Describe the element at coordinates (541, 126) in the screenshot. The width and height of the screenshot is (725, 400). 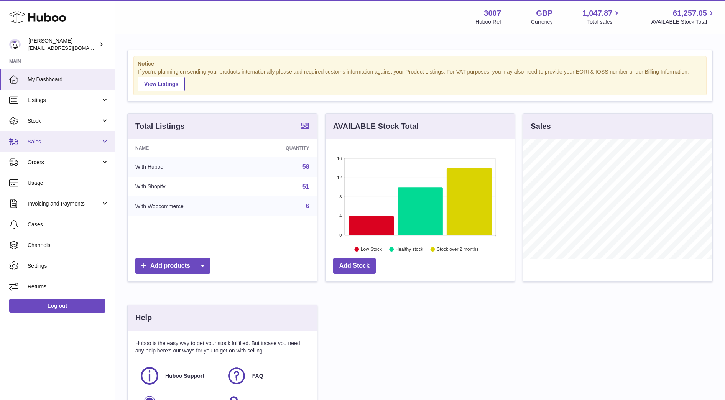
I see `h3: Sales` at that location.